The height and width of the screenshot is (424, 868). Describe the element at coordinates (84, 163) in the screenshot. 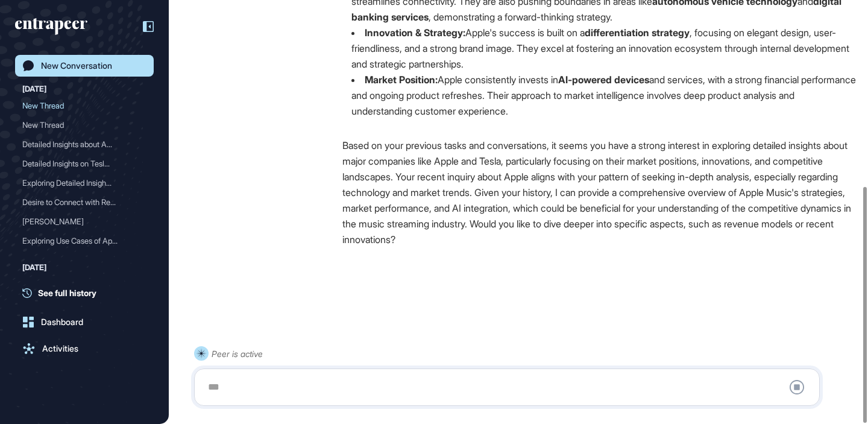

I see `div: Detailed Insights on Tesla` at that location.